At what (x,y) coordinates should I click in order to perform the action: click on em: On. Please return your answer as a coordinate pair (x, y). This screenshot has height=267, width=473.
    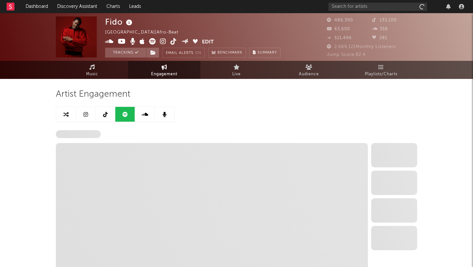
    Looking at the image, I should click on (198, 53).